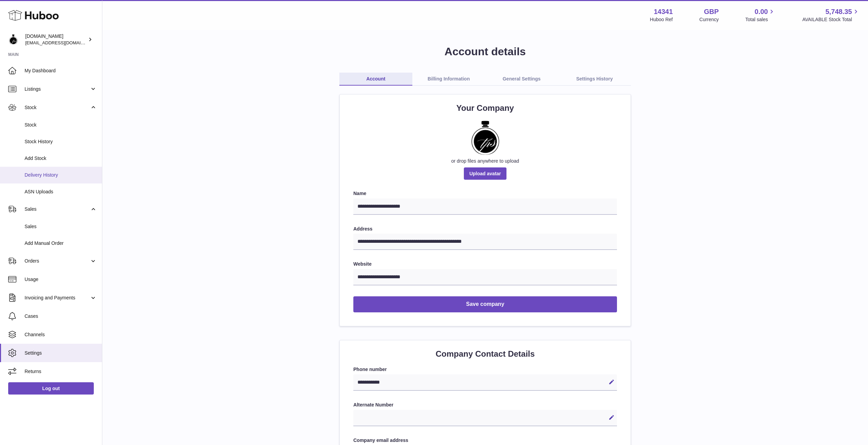  What do you see at coordinates (522, 79) in the screenshot?
I see `a: General Settings` at bounding box center [522, 79].